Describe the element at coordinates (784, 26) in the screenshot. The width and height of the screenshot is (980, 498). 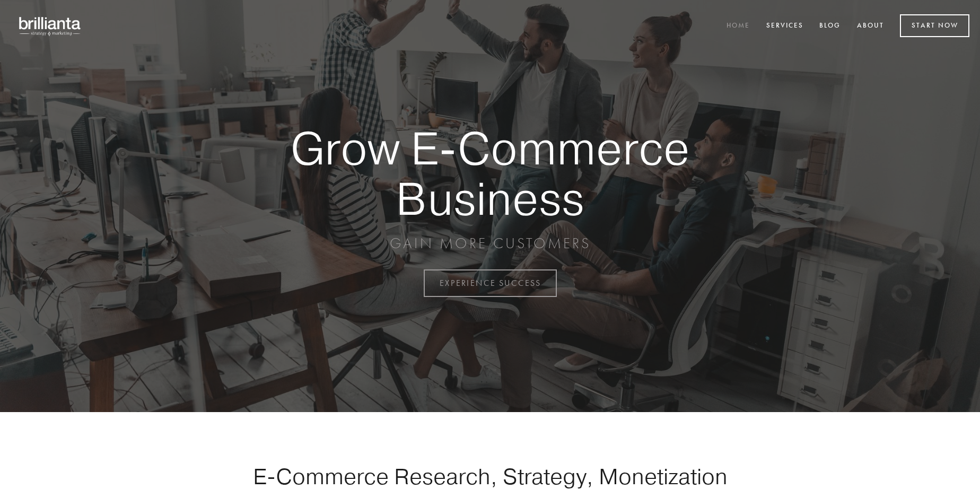
I see `a: Services` at that location.